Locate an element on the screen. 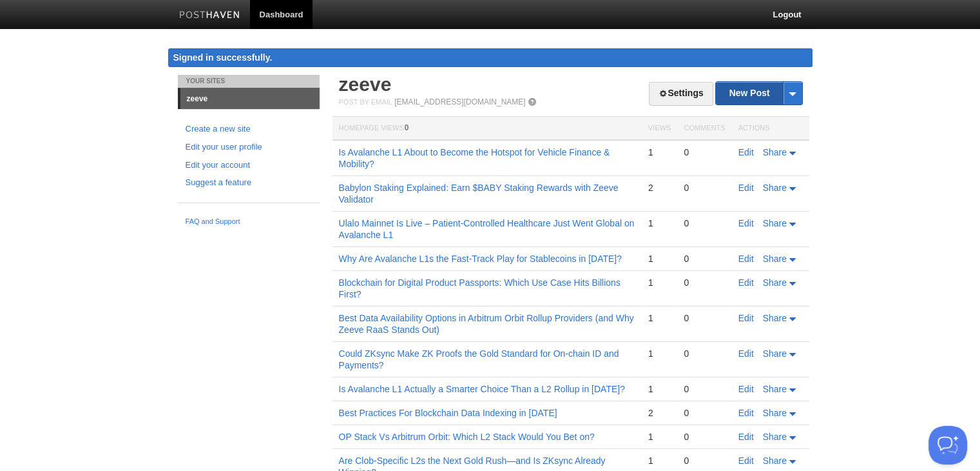 Image resolution: width=980 pixels, height=471 pixels. a: FAQ and Support is located at coordinates (249, 222).